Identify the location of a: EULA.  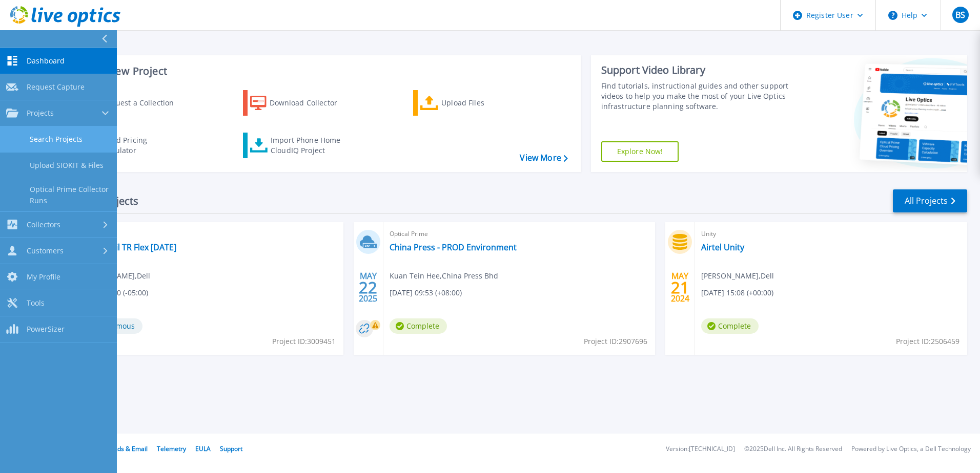
(203, 448).